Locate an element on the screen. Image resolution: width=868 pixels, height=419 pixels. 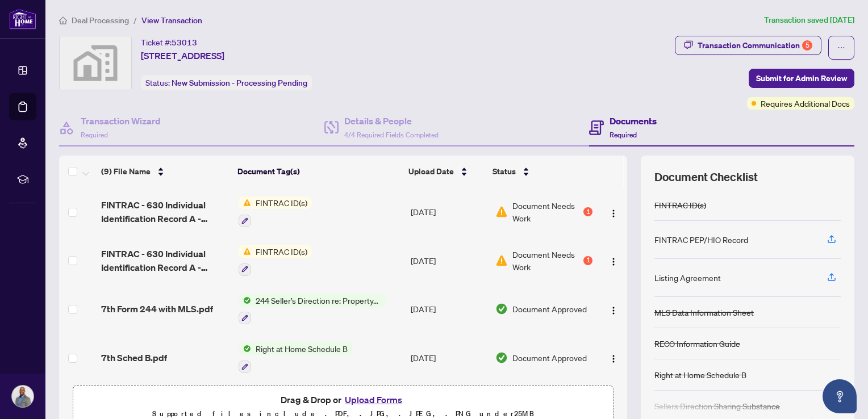
span: 7th Form 244 with MLS.pdf is located at coordinates (157, 309).